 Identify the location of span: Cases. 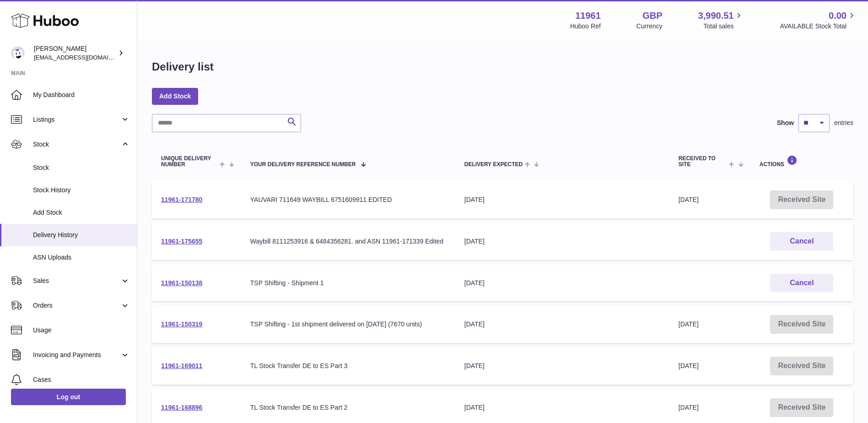
(82, 380).